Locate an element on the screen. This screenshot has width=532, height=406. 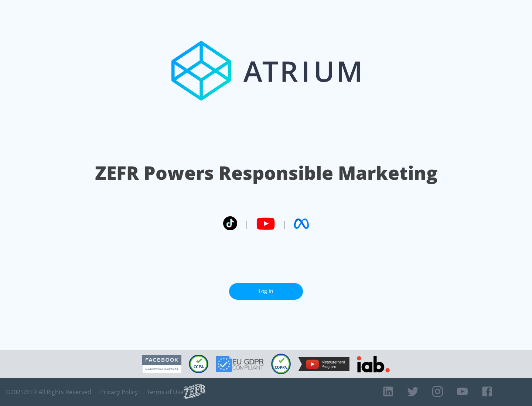
span: © 2025 ZEFR All Rights Reserved is located at coordinates (48, 392).